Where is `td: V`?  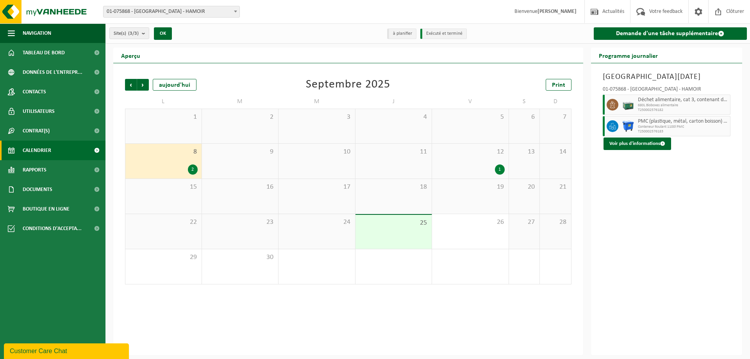 td: V is located at coordinates (471, 102).